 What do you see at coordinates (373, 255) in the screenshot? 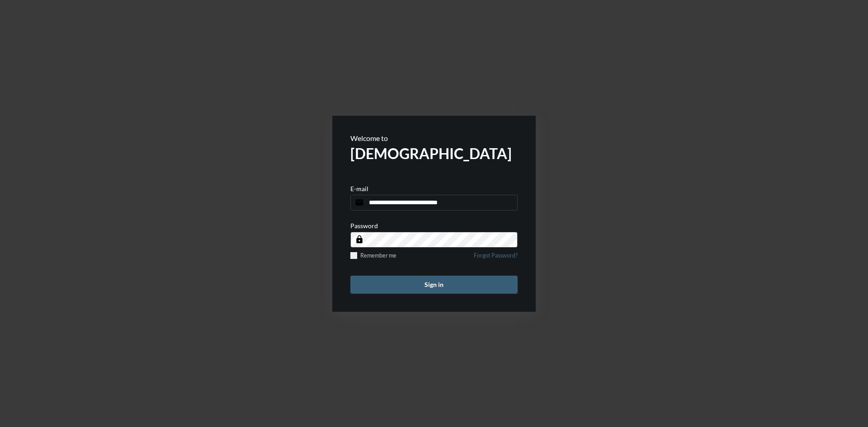
I see `label: Remember me` at bounding box center [373, 255].